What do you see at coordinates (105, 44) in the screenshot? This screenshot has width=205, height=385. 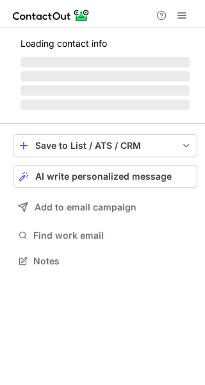 I see `p: Loading contact info` at bounding box center [105, 44].